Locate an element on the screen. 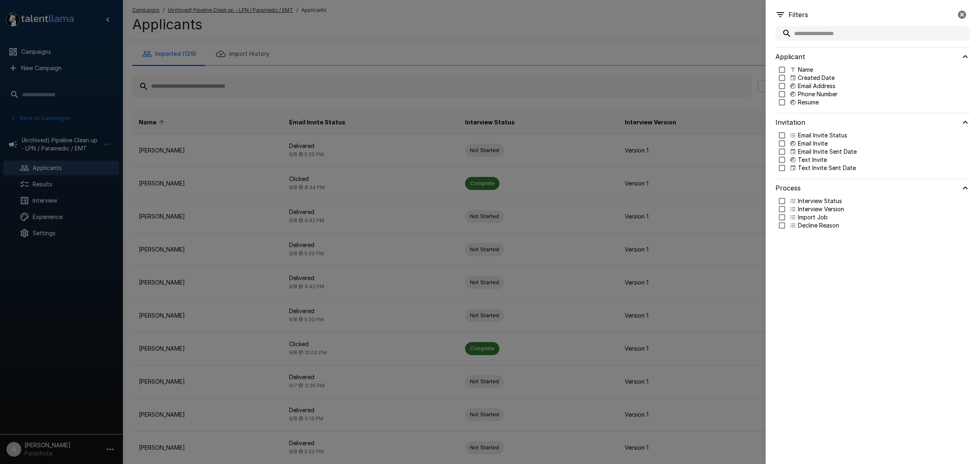 The image size is (980, 464). p: Filters is located at coordinates (798, 15).